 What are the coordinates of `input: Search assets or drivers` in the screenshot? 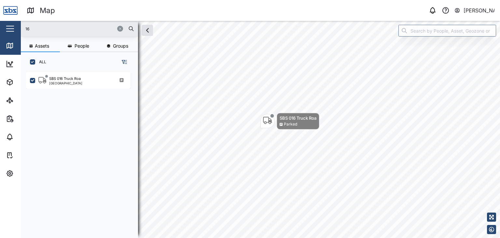 It's located at (79, 29).